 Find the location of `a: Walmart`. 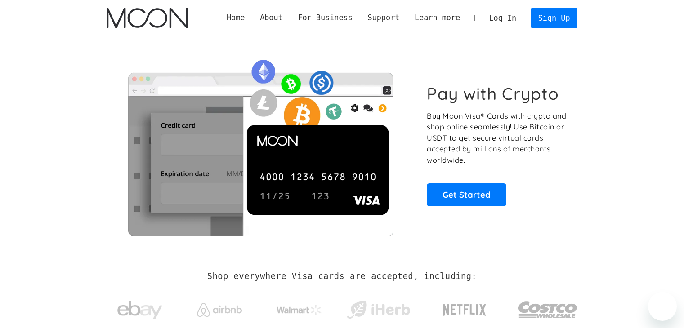

a: Walmart is located at coordinates (298, 308).